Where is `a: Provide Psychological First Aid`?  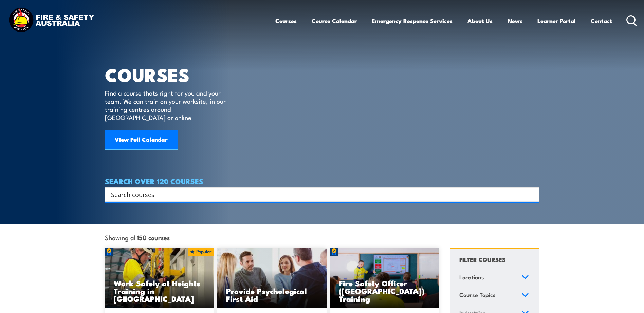 a: Provide Psychological First Aid is located at coordinates (272, 278).